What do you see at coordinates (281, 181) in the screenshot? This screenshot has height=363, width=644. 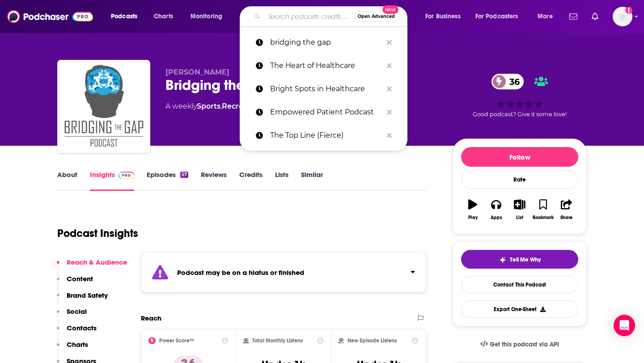 I see `a: Lists` at bounding box center [281, 181].